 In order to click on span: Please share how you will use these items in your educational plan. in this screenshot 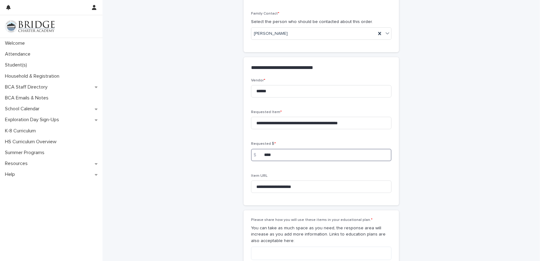, I will do `click(312, 220)`.